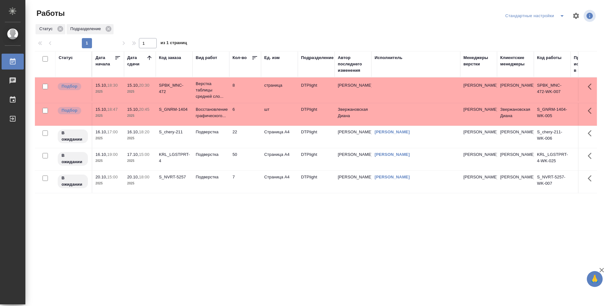 The image size is (609, 306). What do you see at coordinates (279, 90) in the screenshot?
I see `td: страница` at bounding box center [279, 90].